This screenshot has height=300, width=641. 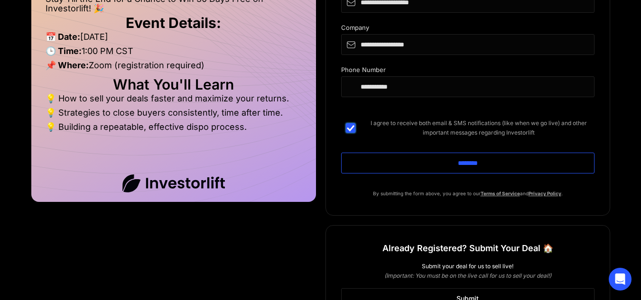 What do you see at coordinates (620, 279) in the screenshot?
I see `div: Open Intercom Messenger` at bounding box center [620, 279].